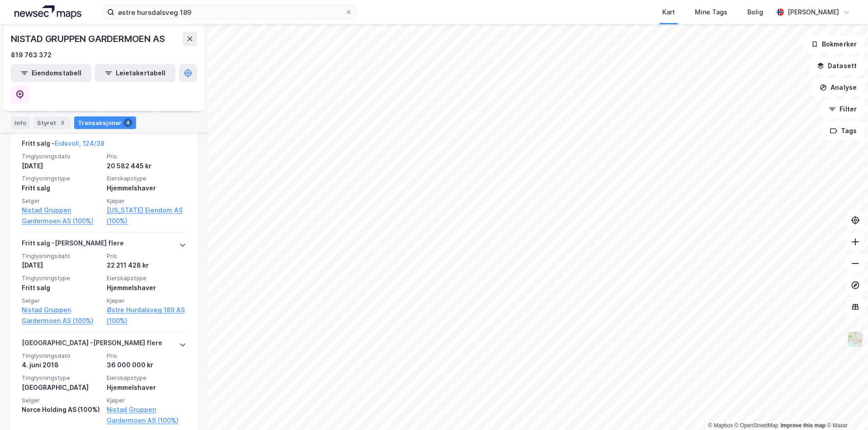 This screenshot has height=430, width=868. I want to click on div: Info, so click(20, 123).